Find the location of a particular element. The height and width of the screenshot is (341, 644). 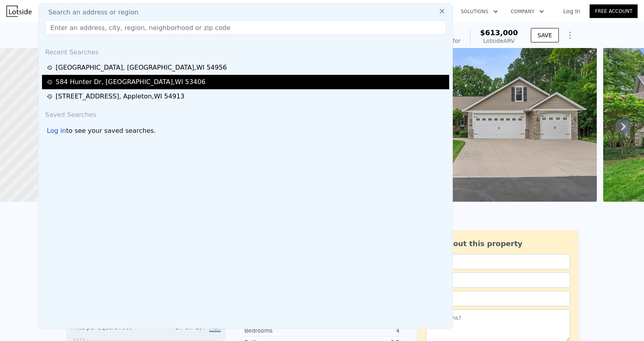

a: Free Account is located at coordinates (613, 11).